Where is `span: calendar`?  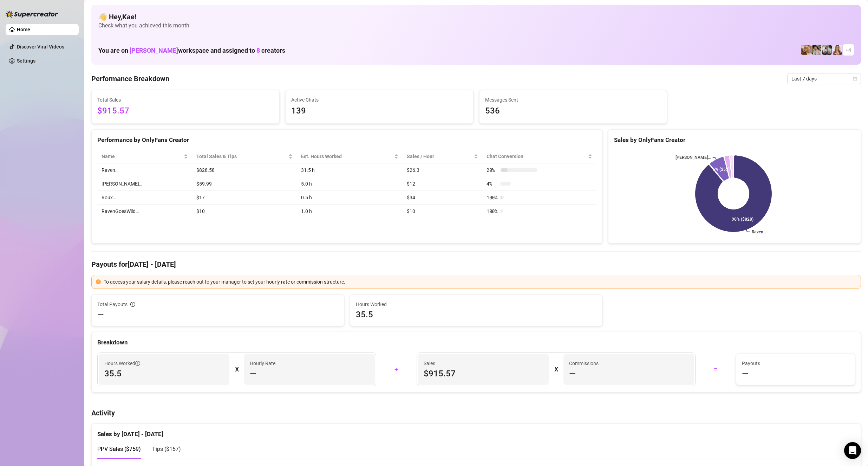
span: calendar is located at coordinates (855, 78).